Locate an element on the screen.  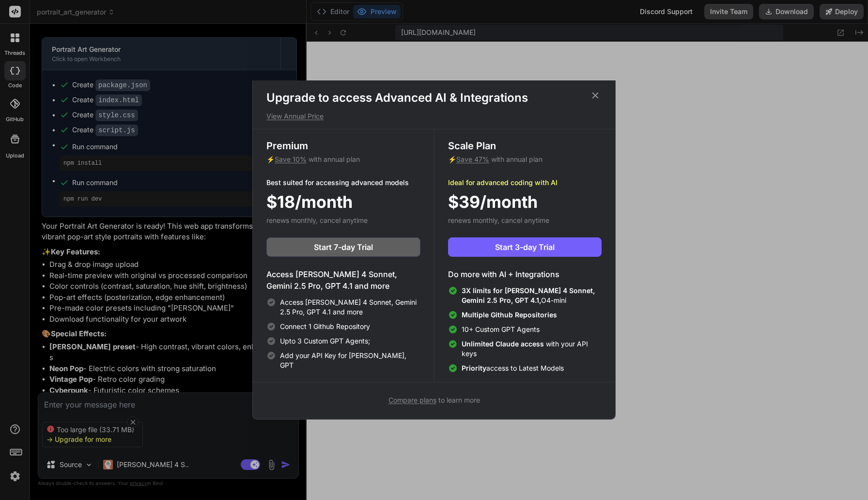
span: to learn more is located at coordinates (434, 399).